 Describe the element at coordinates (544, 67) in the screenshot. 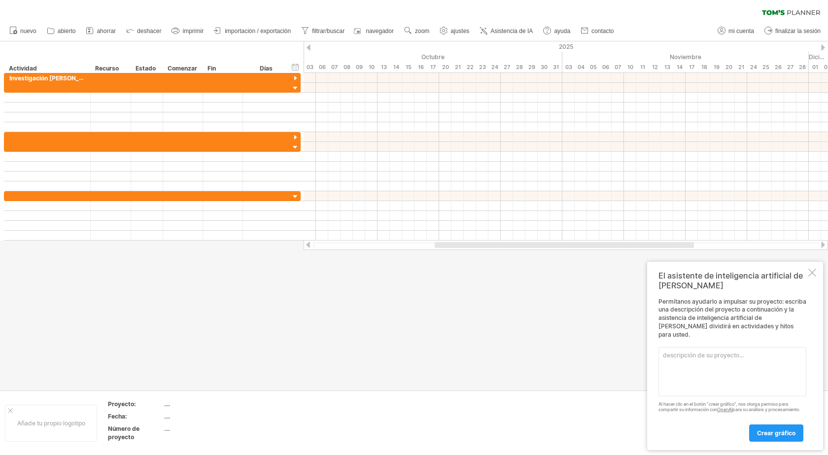

I see `div: Jueves, 30 de octubre de 2025` at that location.